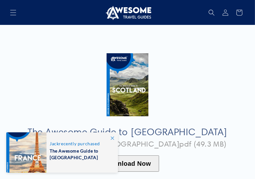  Describe the element at coordinates (127, 163) in the screenshot. I see `button: Download Now` at that location.